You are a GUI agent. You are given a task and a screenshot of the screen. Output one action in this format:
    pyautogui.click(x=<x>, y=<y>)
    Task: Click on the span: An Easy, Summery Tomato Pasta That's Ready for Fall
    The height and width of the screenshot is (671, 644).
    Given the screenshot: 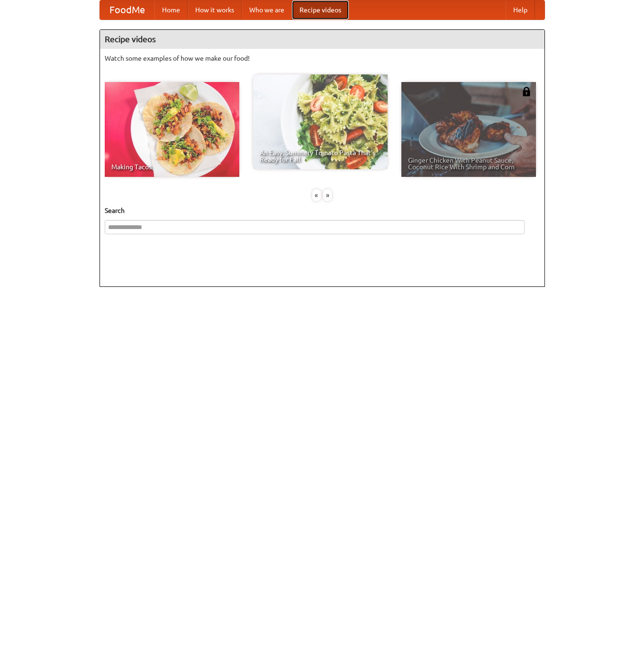 What is the action you would take?
    pyautogui.click(x=320, y=156)
    